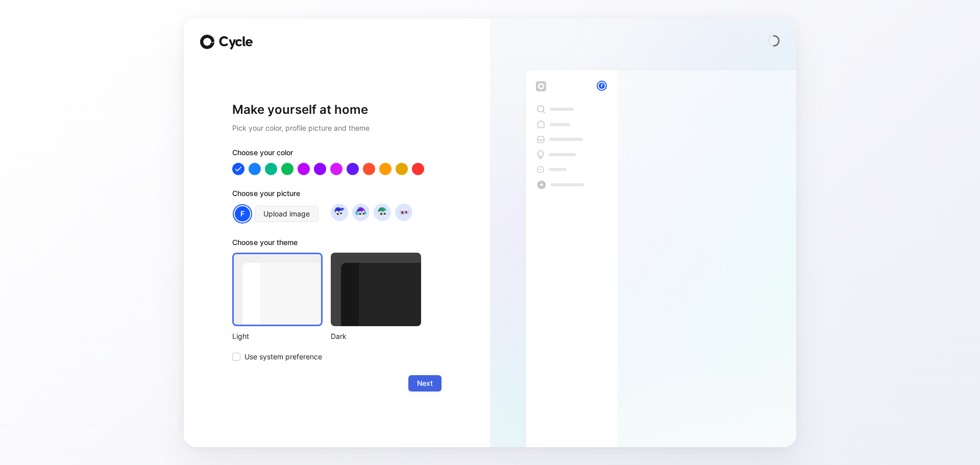 The width and height of the screenshot is (980, 465). Describe the element at coordinates (425, 383) in the screenshot. I see `button: Next` at that location.